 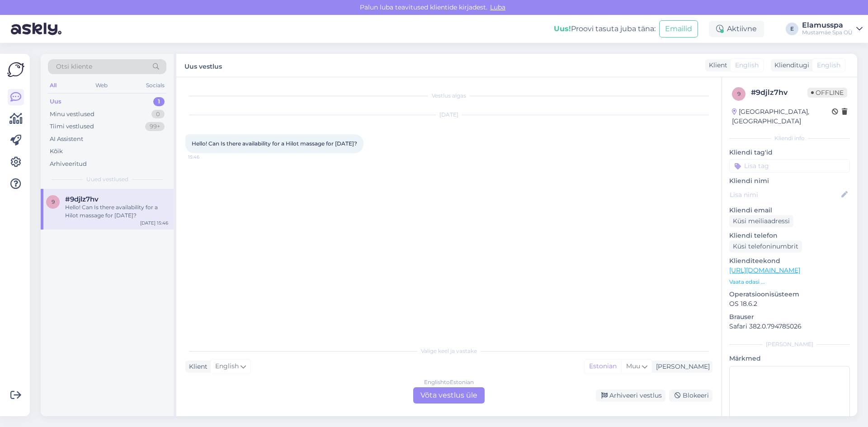 What do you see at coordinates (792, 29) in the screenshot?
I see `div: E` at bounding box center [792, 29].